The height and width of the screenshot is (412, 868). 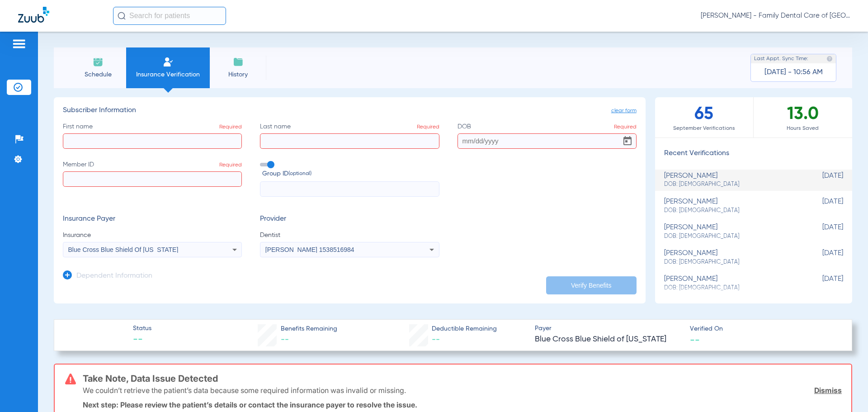 I want to click on h3: Dependent Information, so click(x=115, y=276).